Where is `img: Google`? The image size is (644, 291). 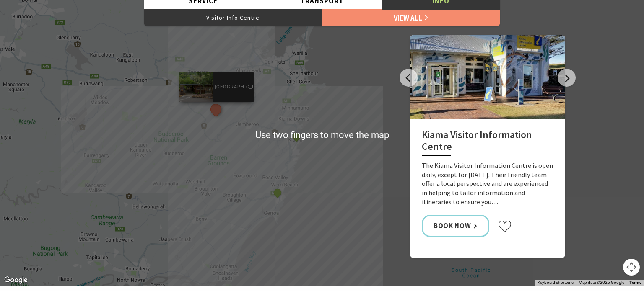 img: Google is located at coordinates (16, 280).